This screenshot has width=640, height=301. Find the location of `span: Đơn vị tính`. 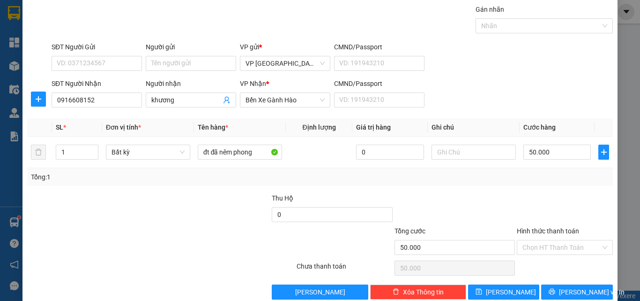

span: Đơn vị tính is located at coordinates (123, 127).